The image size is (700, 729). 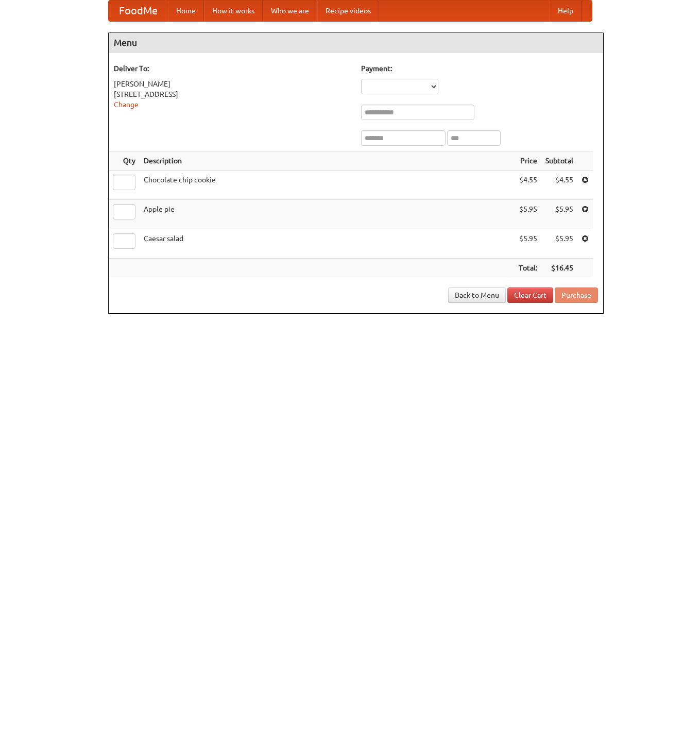 What do you see at coordinates (327, 244) in the screenshot?
I see `td: Caesar salad` at bounding box center [327, 244].